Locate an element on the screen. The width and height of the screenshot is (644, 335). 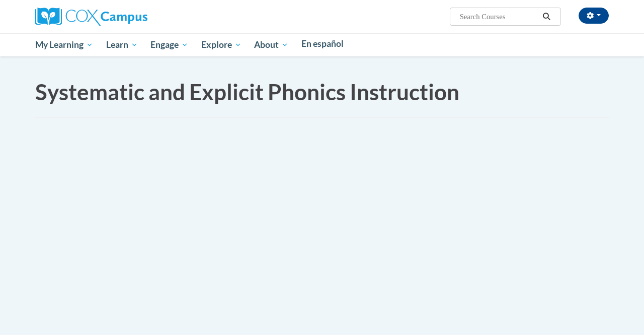
span: Engage is located at coordinates (169, 45).